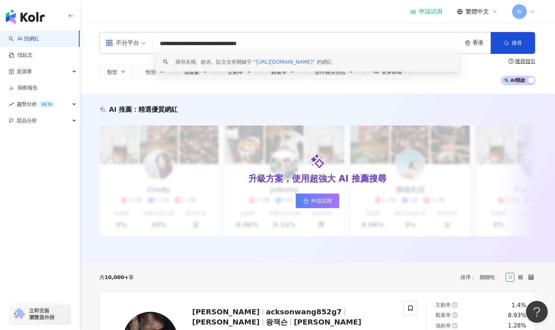  What do you see at coordinates (318, 179) in the screenshot?
I see `div: 升級方案，使用超強大 AI 推薦搜尋` at bounding box center [318, 179].